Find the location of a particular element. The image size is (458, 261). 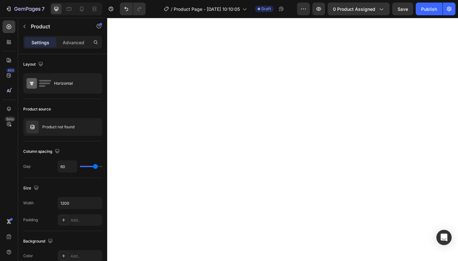

p: Product is located at coordinates (58, 26).